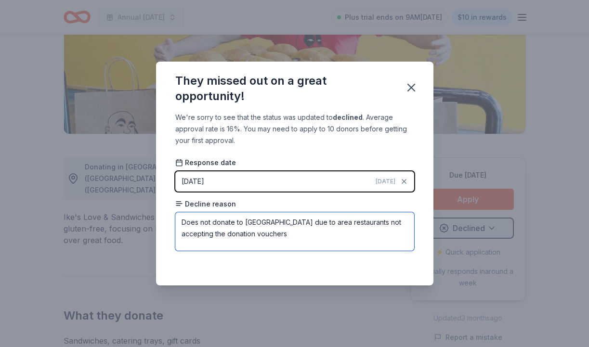 The image size is (589, 347). Describe the element at coordinates (206, 163) in the screenshot. I see `span: Response date` at that location.